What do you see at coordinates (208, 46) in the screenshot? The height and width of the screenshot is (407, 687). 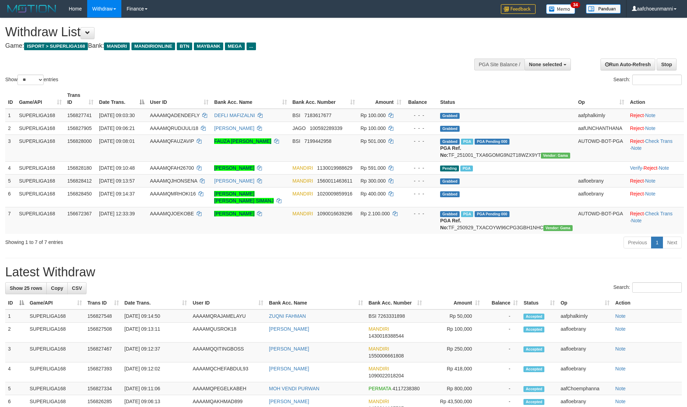 I see `span: MAYBANK` at bounding box center [208, 46].